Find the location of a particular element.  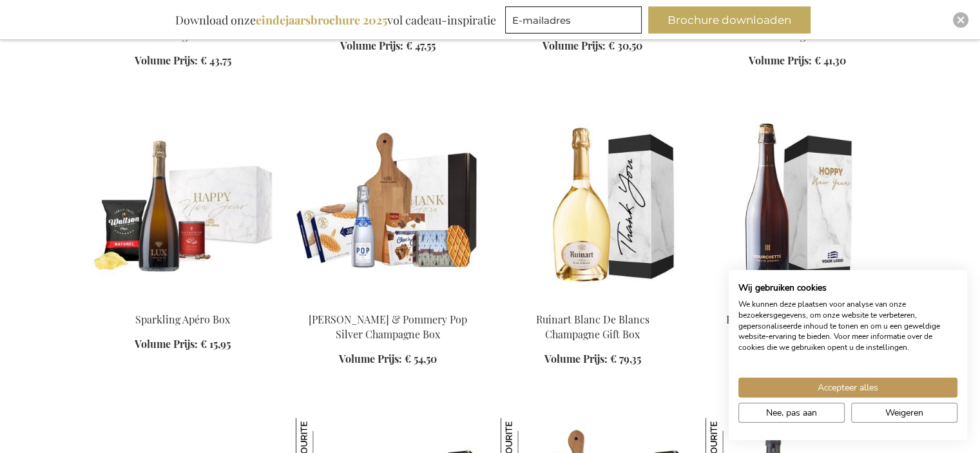

img: Sparkling Apero Box is located at coordinates (183, 210).